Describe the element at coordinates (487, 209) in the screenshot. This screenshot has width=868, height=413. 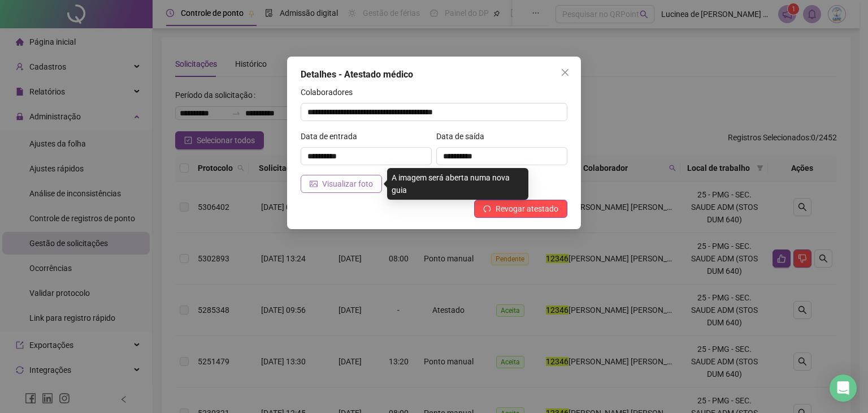
I see `span: undo` at that location.